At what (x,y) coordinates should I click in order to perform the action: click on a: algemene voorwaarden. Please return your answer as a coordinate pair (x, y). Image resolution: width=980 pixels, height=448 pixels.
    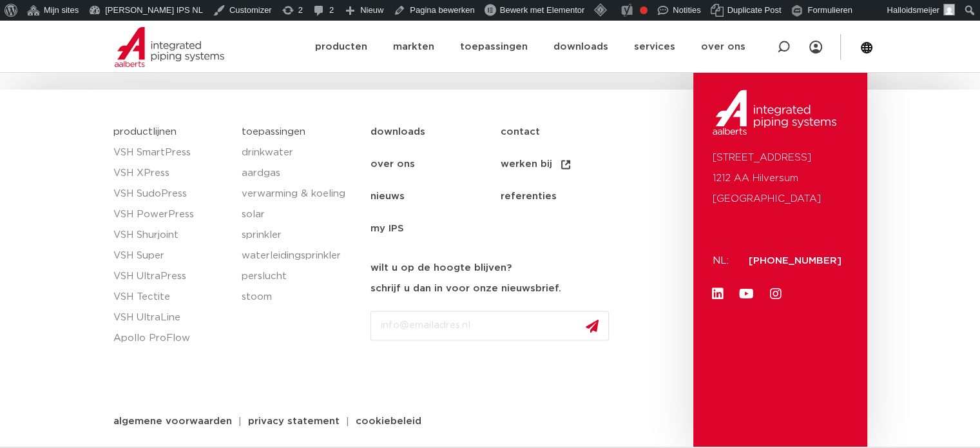
    Looking at the image, I should click on (173, 420).